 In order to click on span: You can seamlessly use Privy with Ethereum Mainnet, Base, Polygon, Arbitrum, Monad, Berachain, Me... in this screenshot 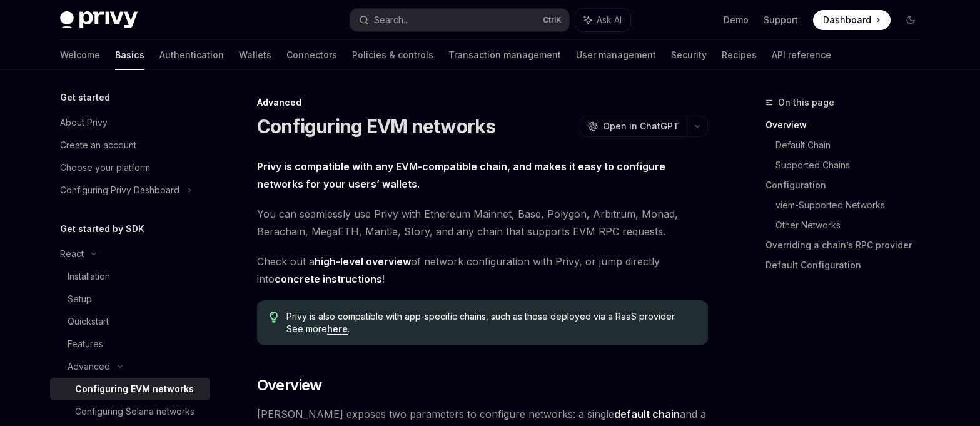, I will do `click(482, 223)`.